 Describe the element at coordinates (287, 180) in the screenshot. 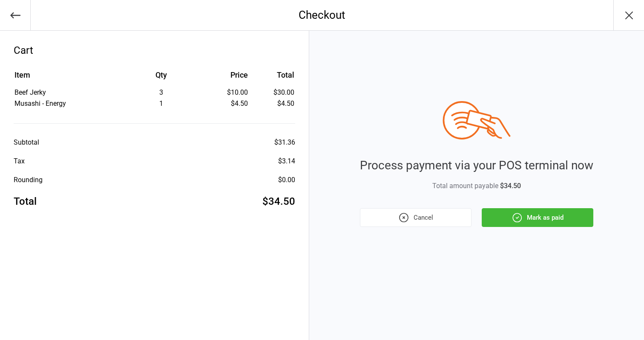

I see `div: $0.00` at that location.